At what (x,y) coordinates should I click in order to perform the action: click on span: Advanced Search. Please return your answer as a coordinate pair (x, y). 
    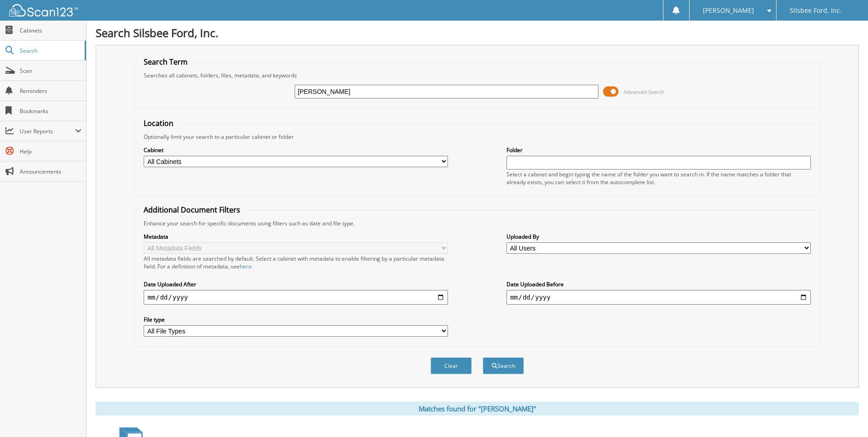
    Looking at the image, I should click on (644, 92).